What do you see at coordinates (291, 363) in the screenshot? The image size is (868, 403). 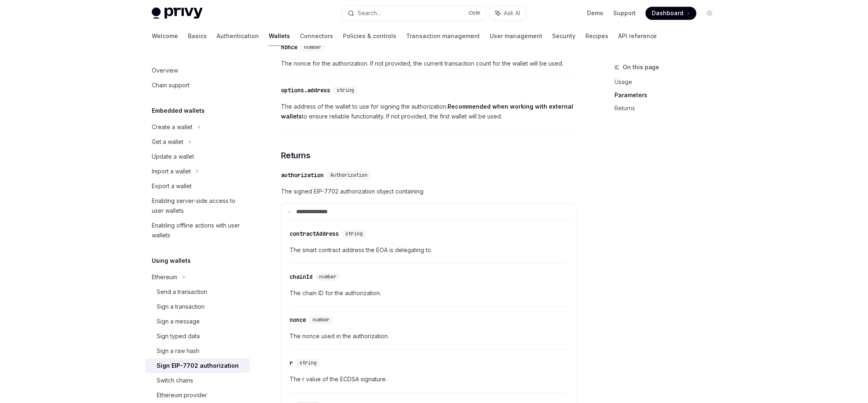 I see `div: r` at bounding box center [291, 363].